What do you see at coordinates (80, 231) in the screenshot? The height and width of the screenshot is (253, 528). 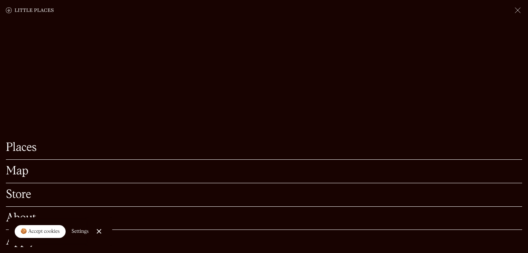 I see `a: Settings` at bounding box center [80, 231].